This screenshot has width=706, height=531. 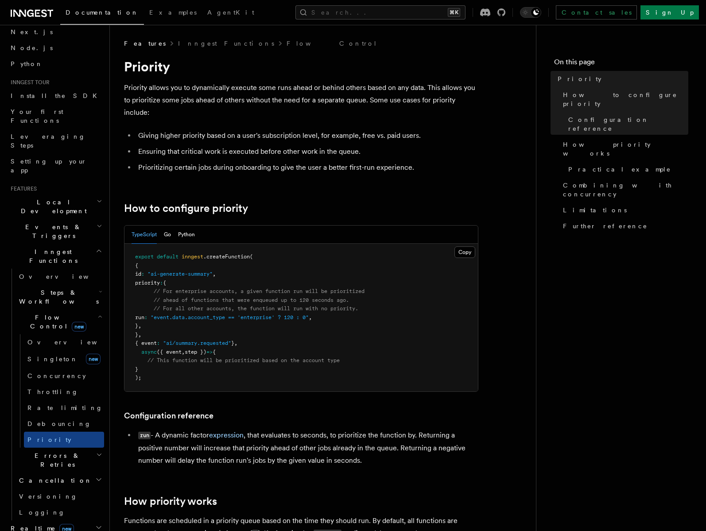 I want to click on span: Singleton, so click(x=53, y=359).